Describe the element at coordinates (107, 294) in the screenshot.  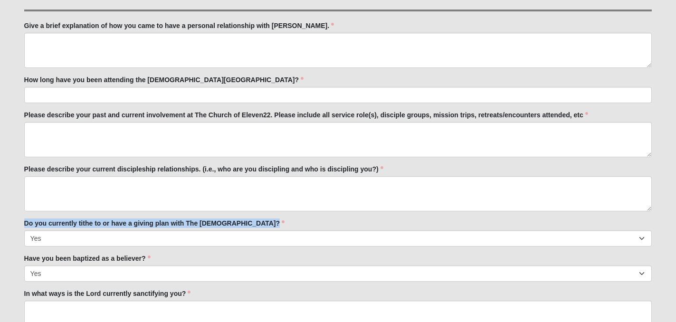
I see `label: In what ways is the Lord currently sanctifying you?` at that location.